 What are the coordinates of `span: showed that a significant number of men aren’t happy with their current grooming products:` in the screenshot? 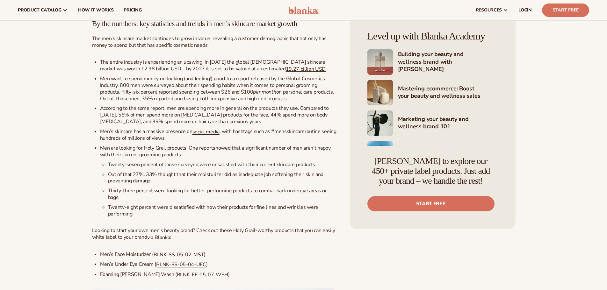 It's located at (215, 151).